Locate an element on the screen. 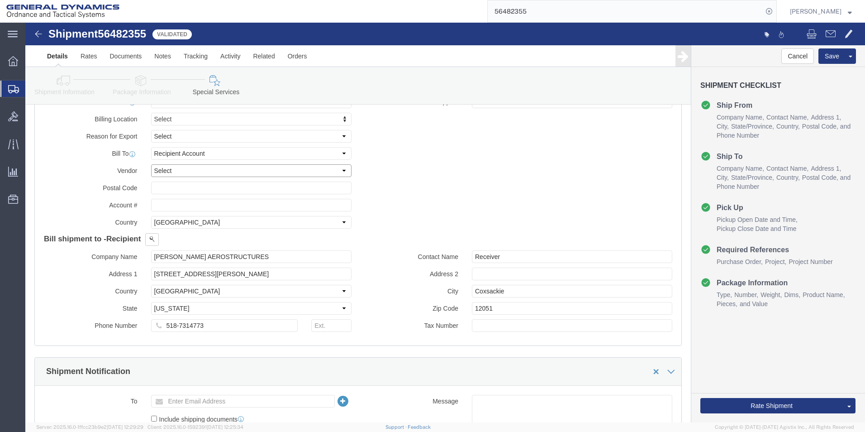 The image size is (865, 432). span: Server: 2025.16.0-1ffcc23b9e2 is located at coordinates (90, 427).